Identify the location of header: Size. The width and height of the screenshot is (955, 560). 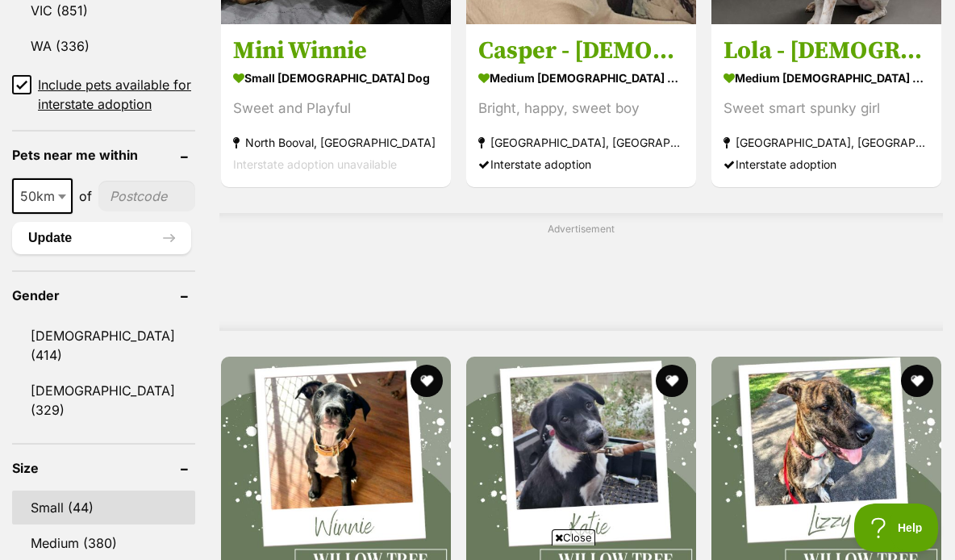
(104, 468).